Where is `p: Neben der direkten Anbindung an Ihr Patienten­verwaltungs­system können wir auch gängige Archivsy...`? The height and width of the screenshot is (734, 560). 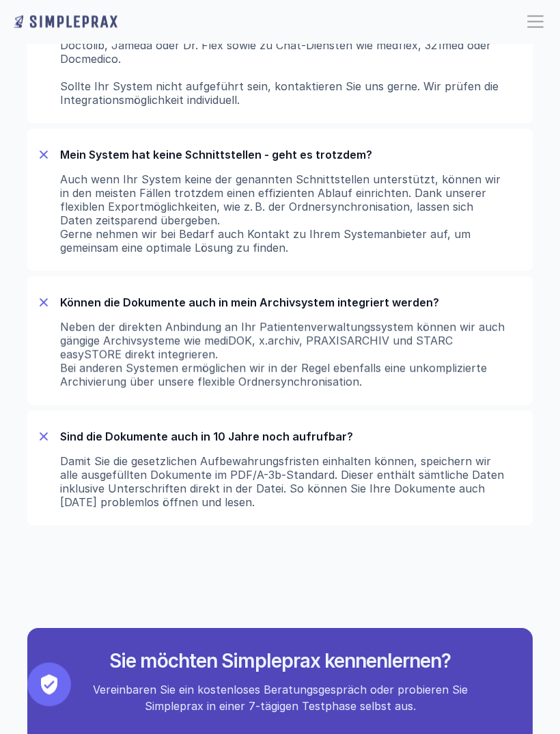
p: Neben der direkten Anbindung an Ihr Patienten­verwaltungs­system können wir auch gängige Archivsy... is located at coordinates (284, 355).